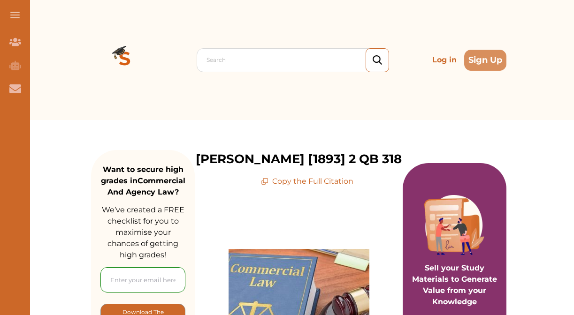 The image size is (574, 315). Describe the element at coordinates (454, 272) in the screenshot. I see `p: Sell your Study Materials to Generate Value from your Knowledge` at that location.